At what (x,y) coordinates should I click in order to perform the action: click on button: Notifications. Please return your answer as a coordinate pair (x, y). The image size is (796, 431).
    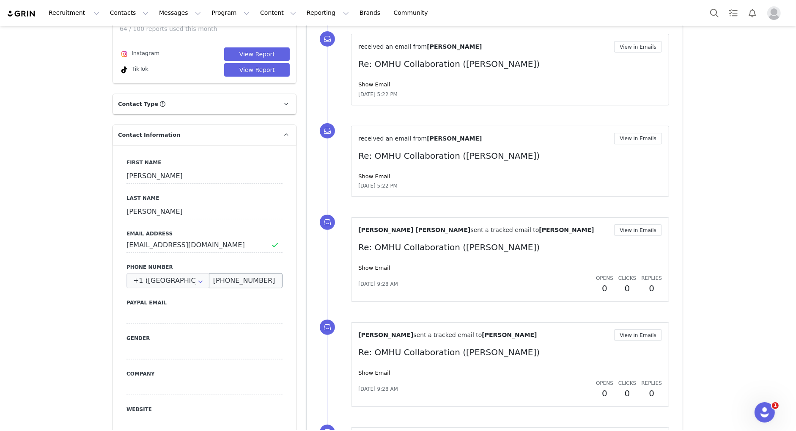
    Looking at the image, I should click on (753, 13).